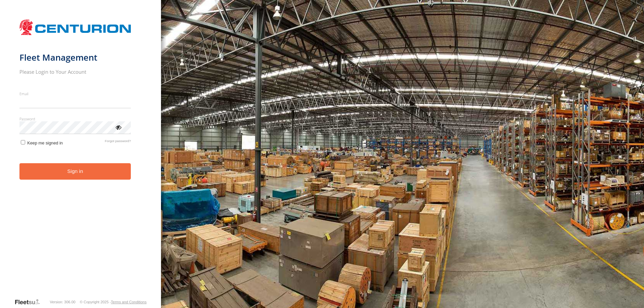  What do you see at coordinates (30, 302) in the screenshot?
I see `a: Visit our Website` at bounding box center [30, 302].